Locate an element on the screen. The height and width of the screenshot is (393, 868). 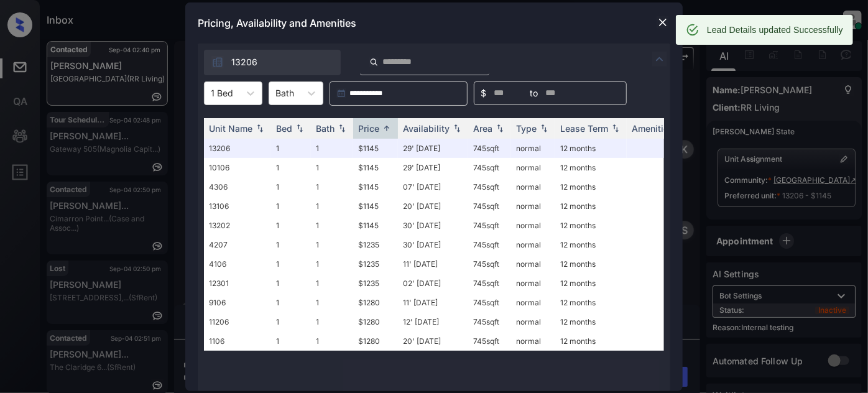
div: Unit Name is located at coordinates (230, 128).